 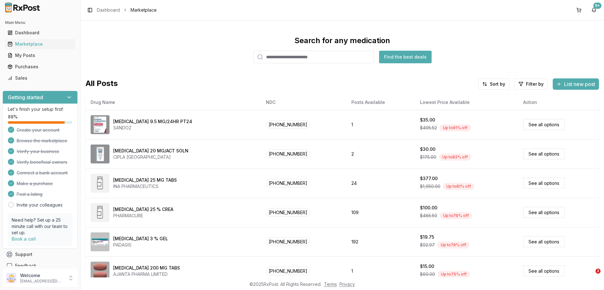 What do you see at coordinates (380, 212) in the screenshot?
I see `td: 109` at bounding box center [380, 212].